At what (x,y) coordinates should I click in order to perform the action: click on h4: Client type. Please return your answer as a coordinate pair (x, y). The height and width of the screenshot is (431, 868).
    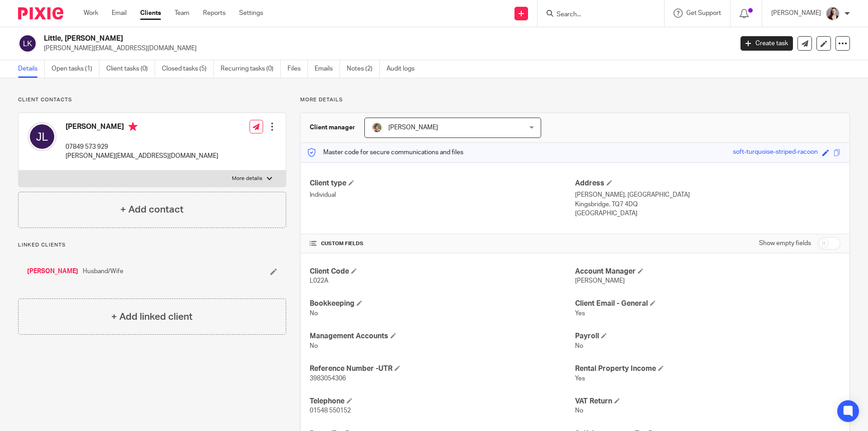
    Looking at the image, I should click on (442, 183).